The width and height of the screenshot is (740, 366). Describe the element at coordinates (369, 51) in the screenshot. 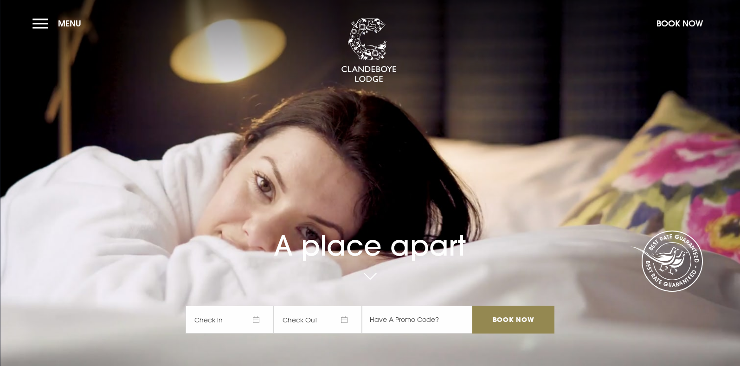

I see `img: Clandeboye Lodge` at that location.